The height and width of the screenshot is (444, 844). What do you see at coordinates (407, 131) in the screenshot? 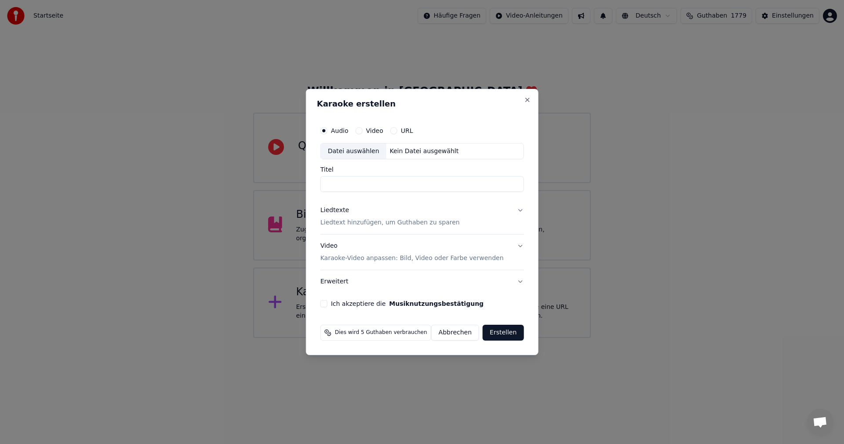
I see `label: URL` at bounding box center [407, 131].